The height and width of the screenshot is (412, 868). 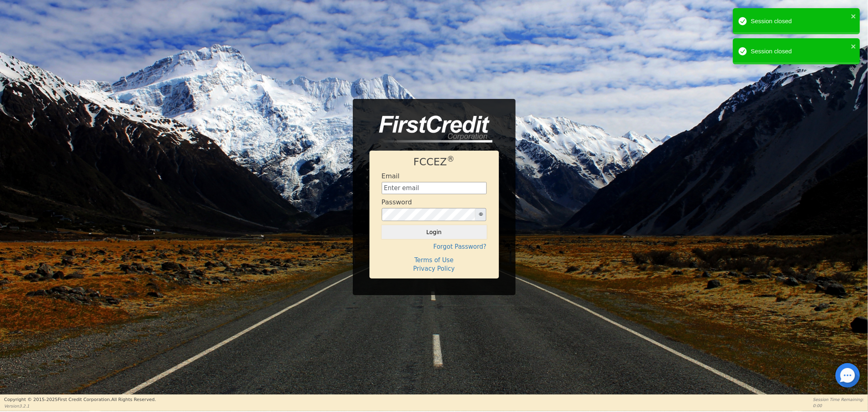 I want to click on input: Enter email, so click(x=434, y=188).